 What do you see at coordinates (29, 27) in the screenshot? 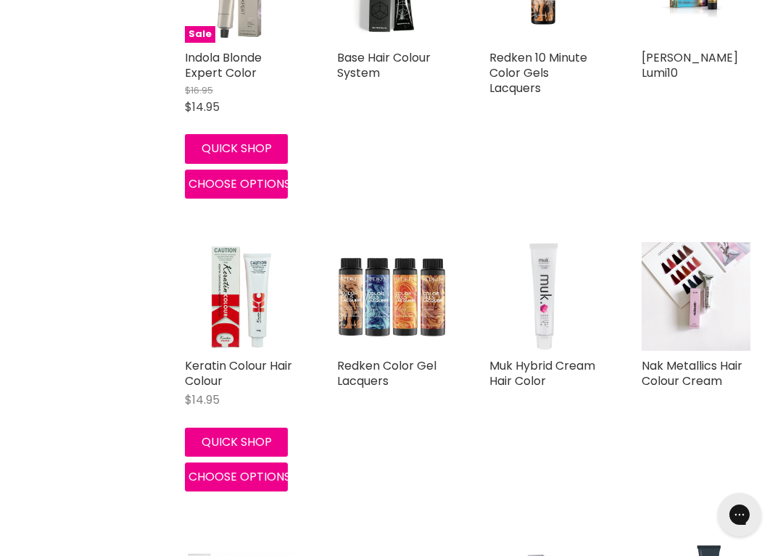
I see `button: Open gorgias live chat` at bounding box center [29, 27].